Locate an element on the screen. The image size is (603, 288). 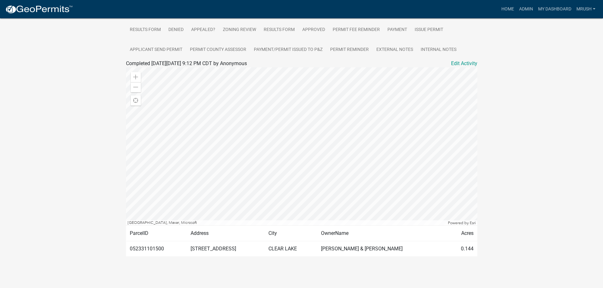
a: Payment/Permit Issued to P&Z is located at coordinates (288, 50).